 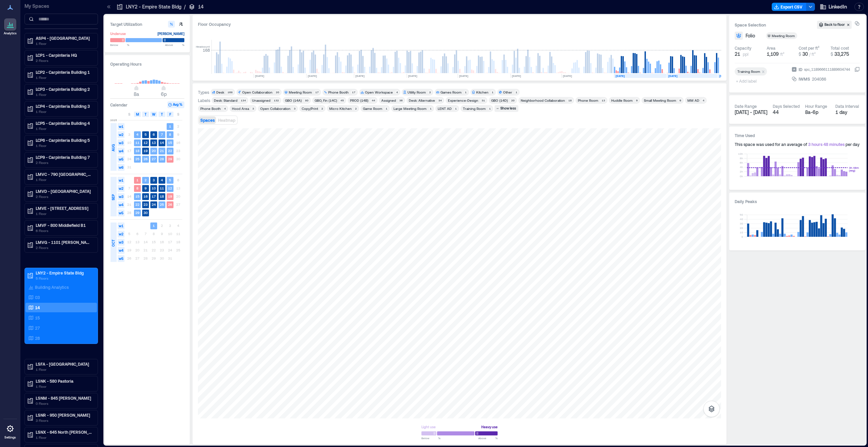 What do you see at coordinates (51, 287) in the screenshot?
I see `p: Building Analytics` at bounding box center [51, 287].